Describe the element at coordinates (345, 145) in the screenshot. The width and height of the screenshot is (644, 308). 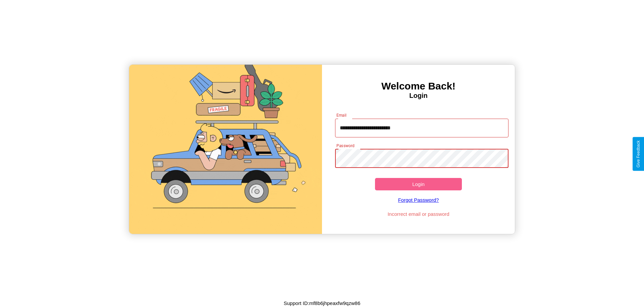
I see `label: Password` at that location.